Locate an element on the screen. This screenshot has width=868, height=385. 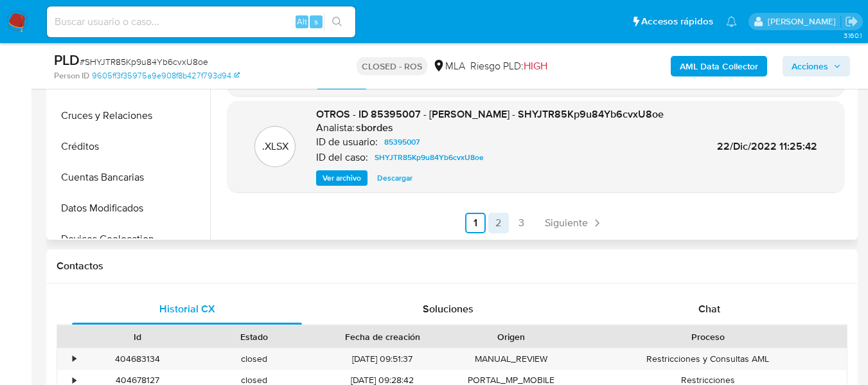
span: s is located at coordinates (316, 21).